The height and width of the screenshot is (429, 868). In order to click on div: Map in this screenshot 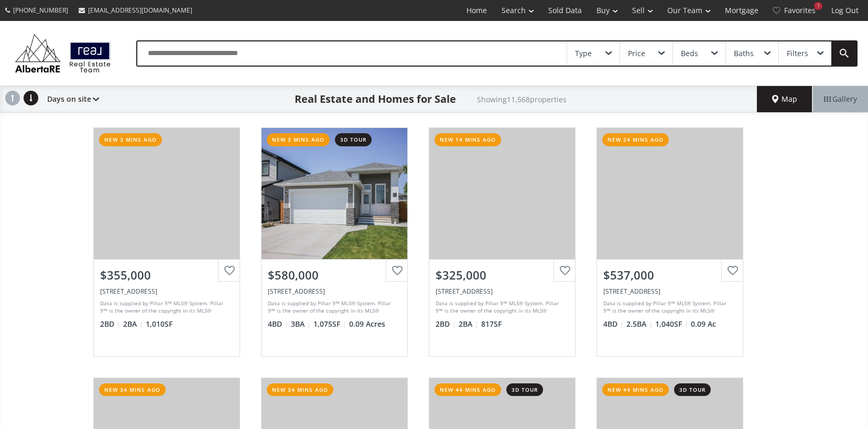, I will do `click(785, 99)`.